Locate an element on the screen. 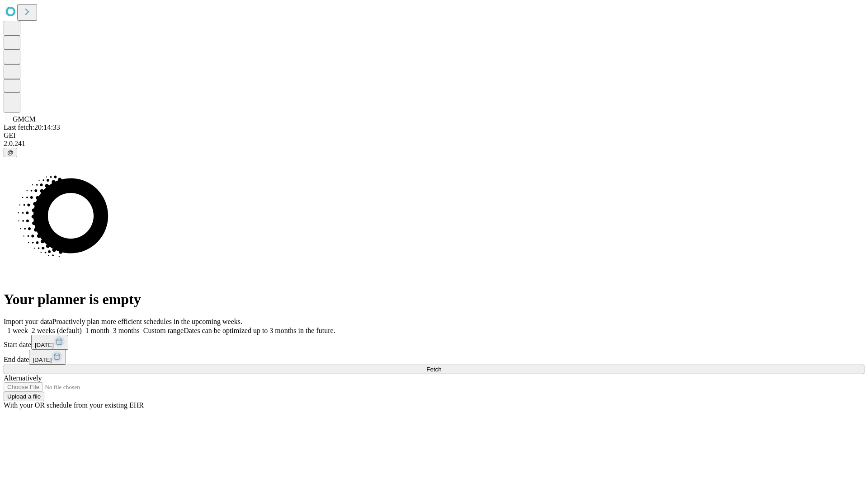 This screenshot has height=488, width=868. span: 1 month is located at coordinates (97, 330).